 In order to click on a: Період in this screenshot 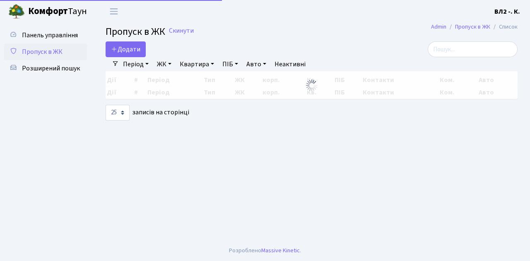, I will do `click(136, 64)`.